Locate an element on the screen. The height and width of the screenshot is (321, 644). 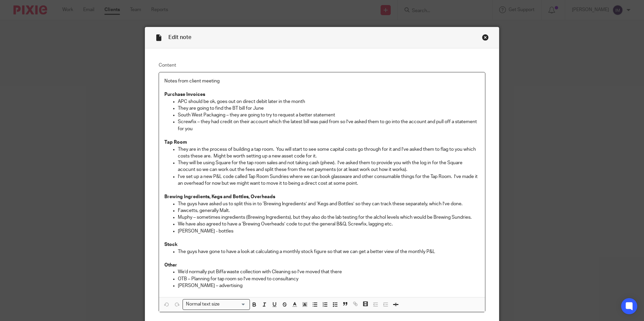
label: Content is located at coordinates (322, 65).